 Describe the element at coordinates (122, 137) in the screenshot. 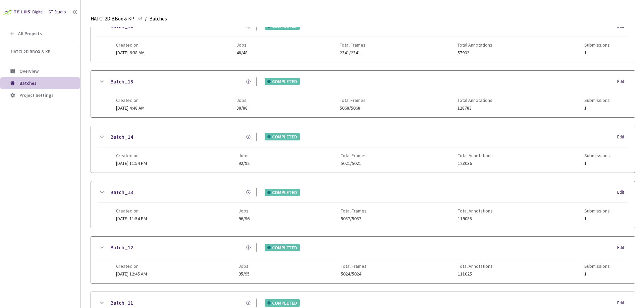

I see `a: Batch_14` at that location.